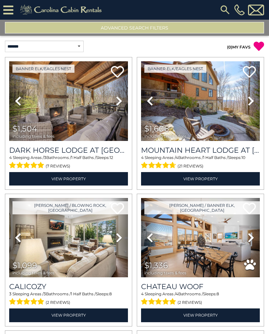 This screenshot has width=269, height=334. I want to click on img: thumbnail_167084326.jpeg, so click(68, 238).